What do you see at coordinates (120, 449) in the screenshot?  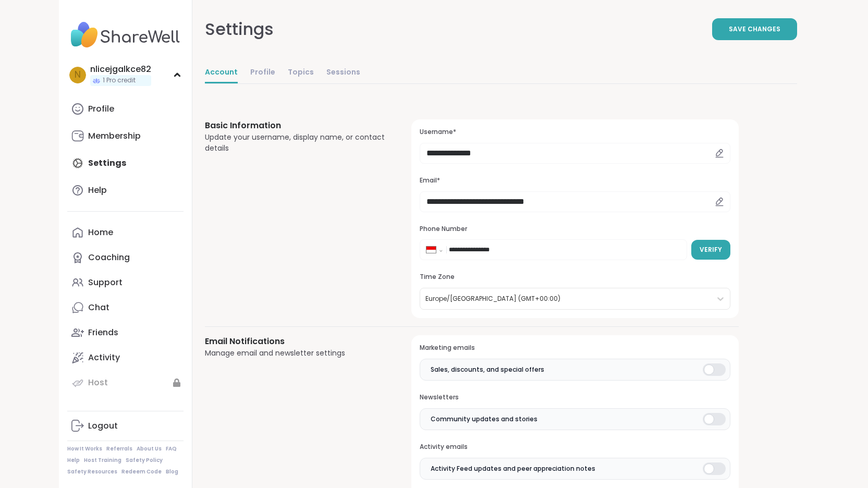 I see `a: Referrals` at bounding box center [120, 449].